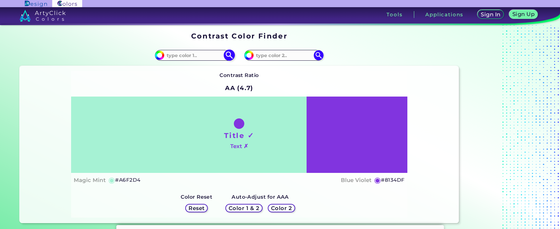 This screenshot has width=560, height=229. I want to click on h5: Color 2, so click(282, 208).